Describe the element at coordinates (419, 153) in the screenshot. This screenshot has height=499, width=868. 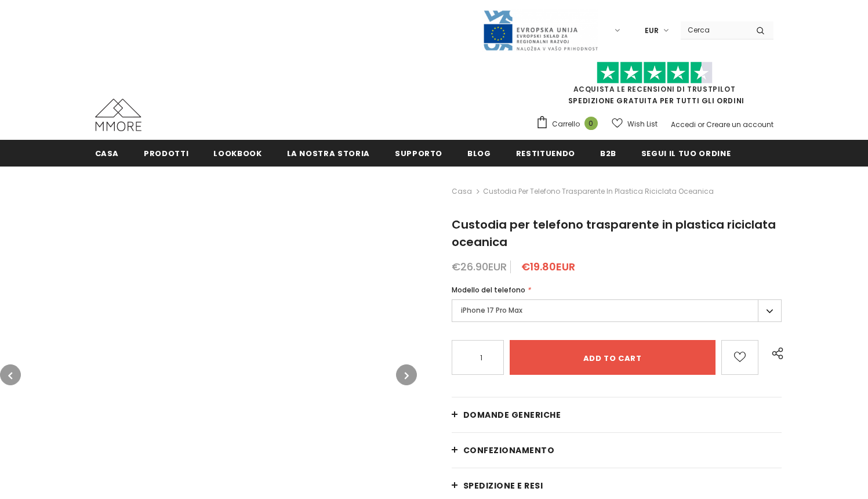
I see `span: supporto` at that location.